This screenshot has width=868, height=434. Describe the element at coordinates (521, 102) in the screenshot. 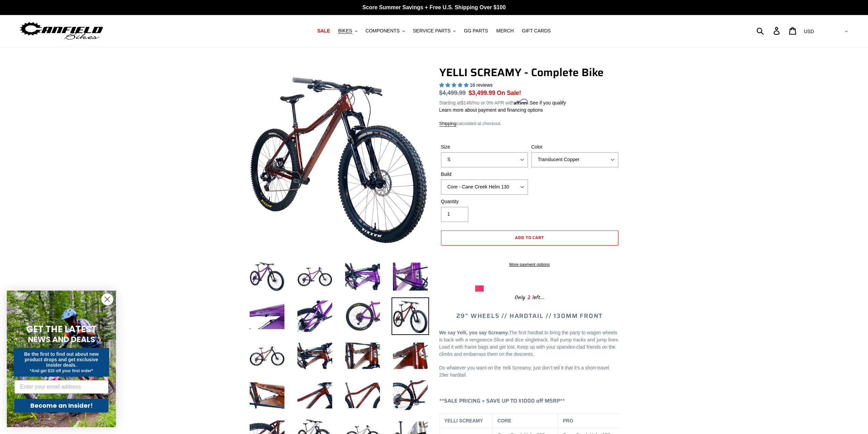

I see `span: Affirm` at that location.